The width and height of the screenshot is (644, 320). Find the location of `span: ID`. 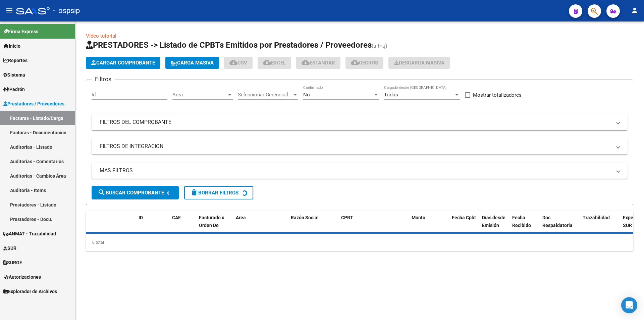

span: ID is located at coordinates (141, 217).